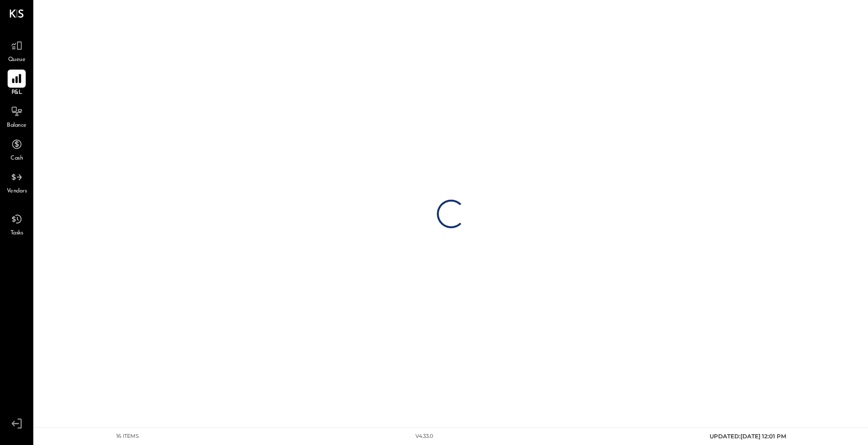 Image resolution: width=868 pixels, height=445 pixels. Describe the element at coordinates (17, 60) in the screenshot. I see `span: Queue` at that location.